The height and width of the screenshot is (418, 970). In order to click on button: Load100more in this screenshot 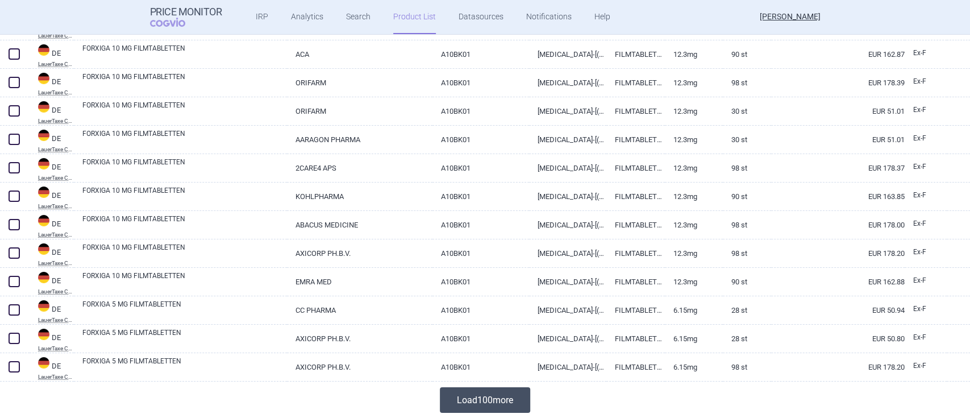, I will do `click(485, 400)`.